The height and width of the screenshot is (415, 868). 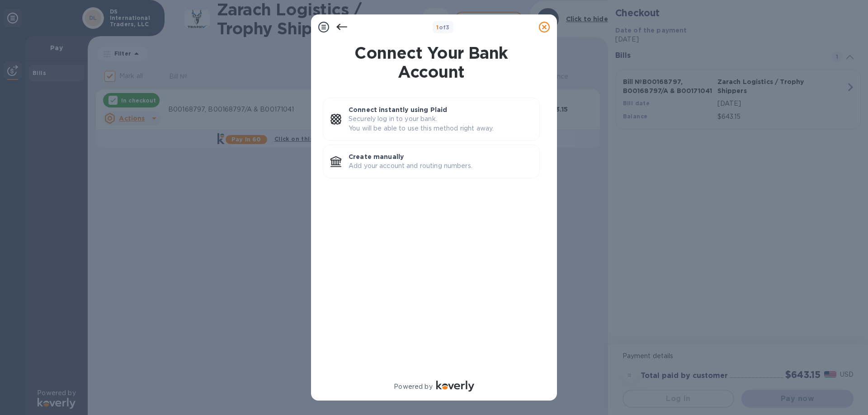 What do you see at coordinates (437, 27) in the screenshot?
I see `span: 1` at bounding box center [437, 27].